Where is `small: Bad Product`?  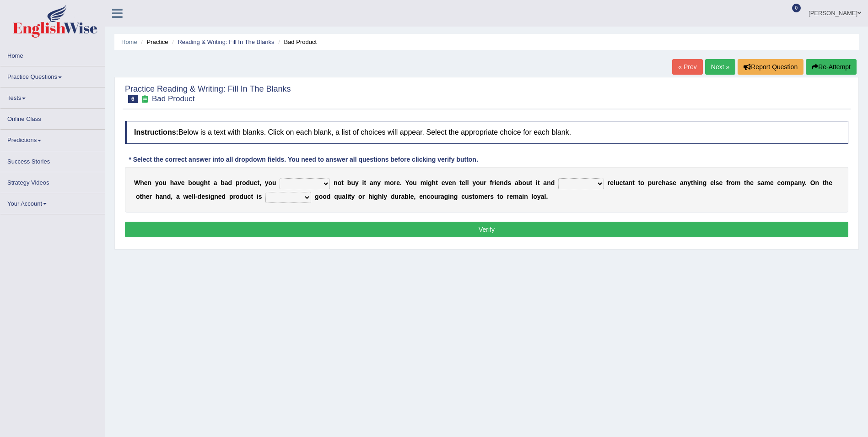
small: Bad Product is located at coordinates (174, 99).